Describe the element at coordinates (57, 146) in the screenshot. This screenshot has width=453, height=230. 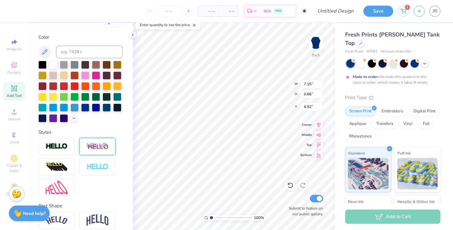
I see `img: Stroke` at that location.